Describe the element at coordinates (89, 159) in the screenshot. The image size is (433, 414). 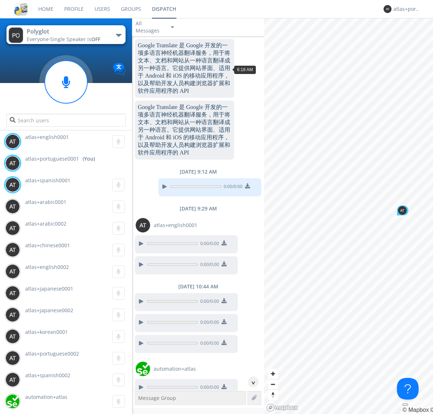
I see `div: (You)` at that location.